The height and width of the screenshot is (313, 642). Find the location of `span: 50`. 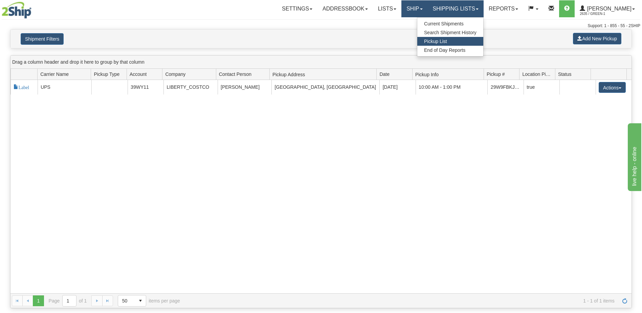

span: 50 is located at coordinates (127, 301).